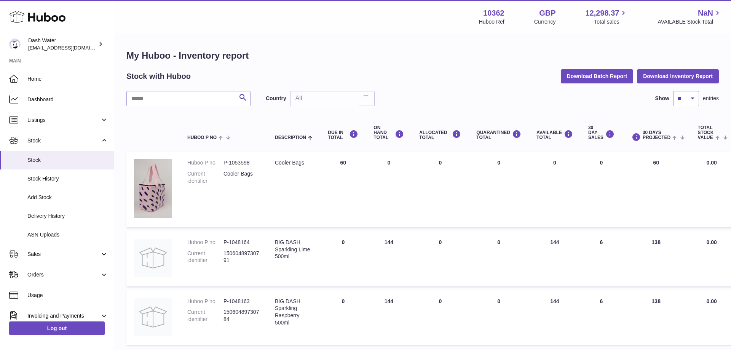 The height and width of the screenshot is (350, 731). I want to click on span: AVAILABLE Stock Total, so click(689, 22).